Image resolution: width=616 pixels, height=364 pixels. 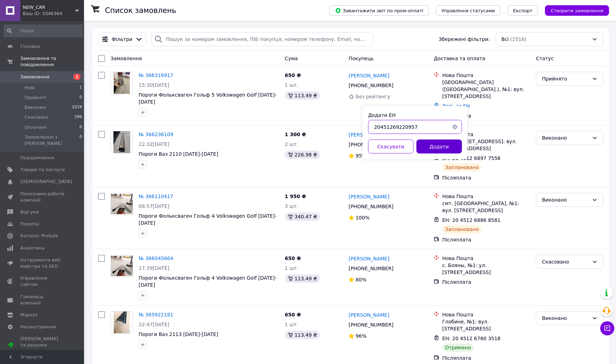 I want to click on span: 3 шт., so click(x=291, y=206).